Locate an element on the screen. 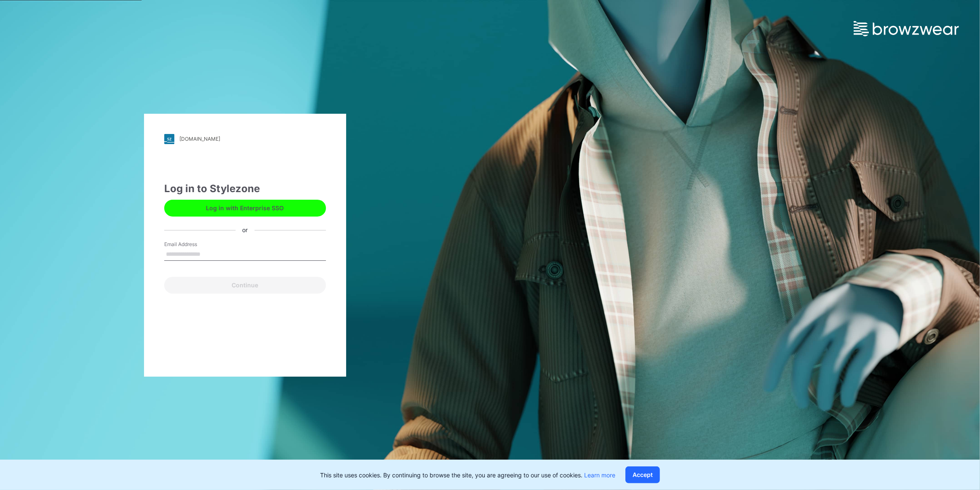  a: Learn more is located at coordinates (600, 474).